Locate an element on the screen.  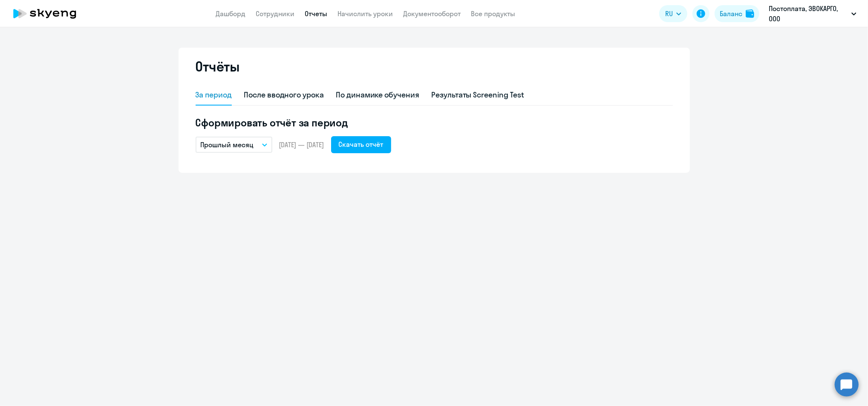
div: Баланс is located at coordinates (731, 14).